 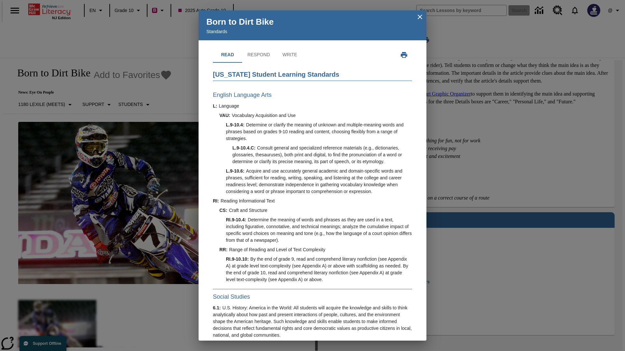 What do you see at coordinates (235, 125) in the screenshot?
I see `span: L.9-10.4 :` at bounding box center [235, 125].